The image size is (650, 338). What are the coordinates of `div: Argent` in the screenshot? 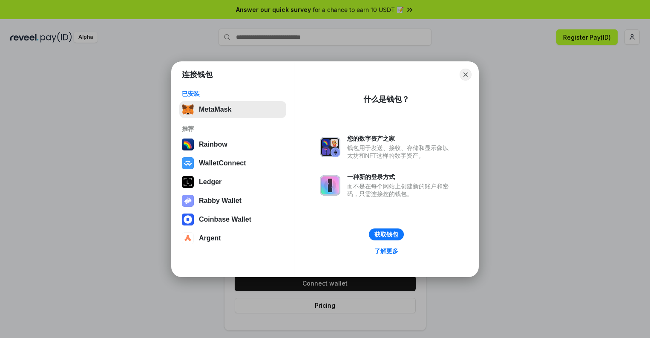 It's located at (210, 238).